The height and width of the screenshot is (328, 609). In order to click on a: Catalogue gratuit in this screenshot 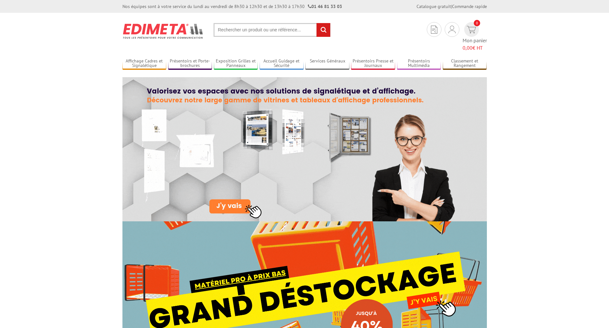, I will do `click(434, 6)`.